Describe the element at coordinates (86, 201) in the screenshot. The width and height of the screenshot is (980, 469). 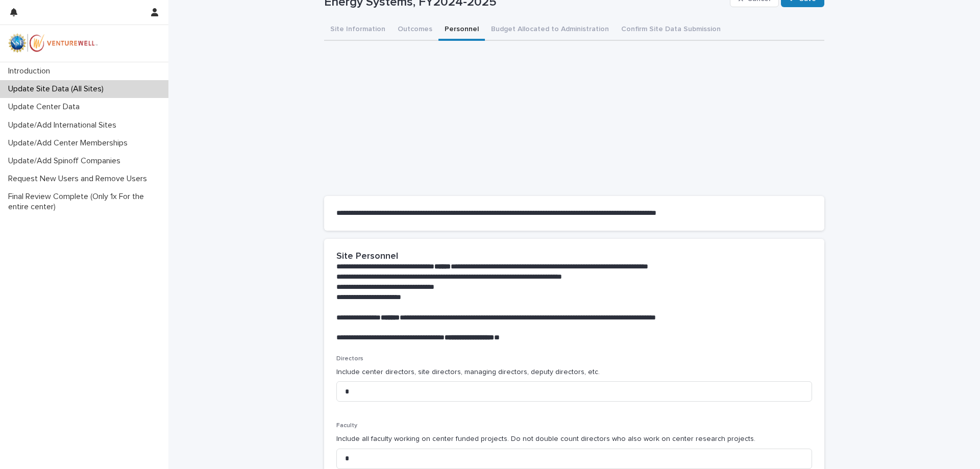
I see `p: Final Review Complete (Only 1x For the entire center)` at that location.